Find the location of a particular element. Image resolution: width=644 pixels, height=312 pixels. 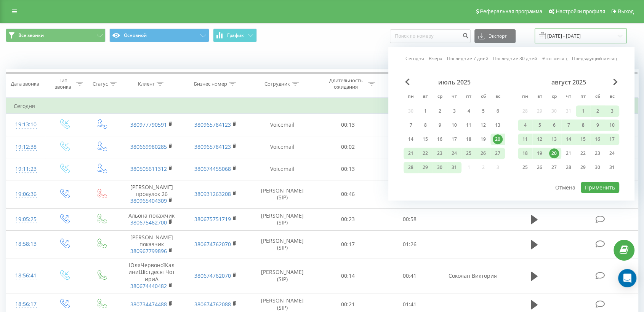

div: пн 14 июля 2025 г. is located at coordinates (411, 139).